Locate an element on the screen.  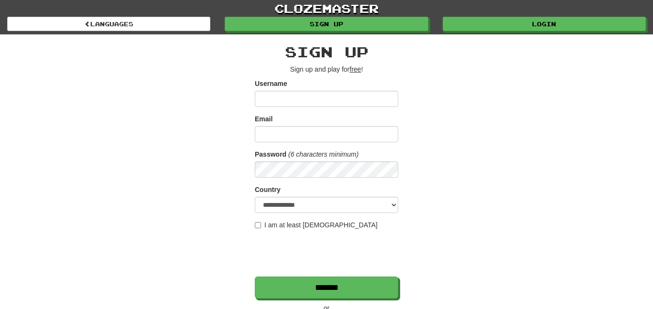
label: Password is located at coordinates (270, 154).